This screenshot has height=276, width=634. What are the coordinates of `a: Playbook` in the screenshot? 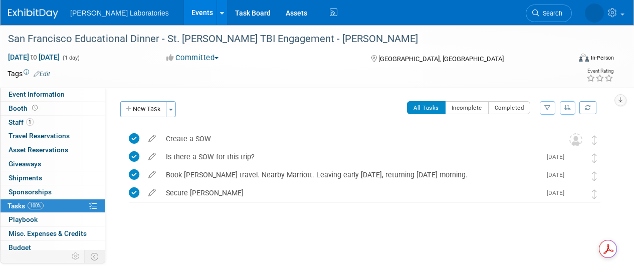 It's located at (53, 220).